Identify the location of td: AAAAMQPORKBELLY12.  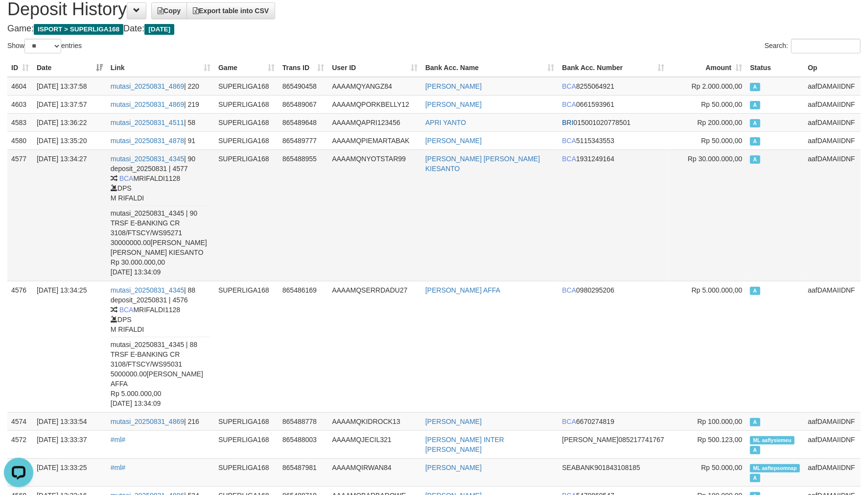
(374, 104).